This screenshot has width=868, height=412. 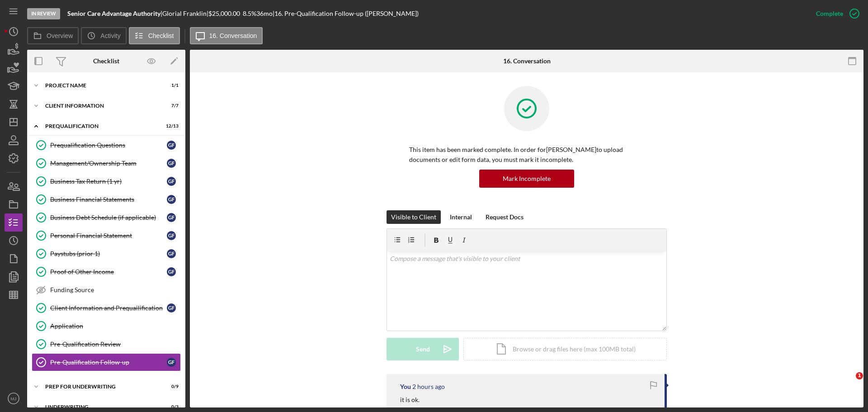 What do you see at coordinates (14, 398) in the screenshot?
I see `button: MJ` at bounding box center [14, 398].